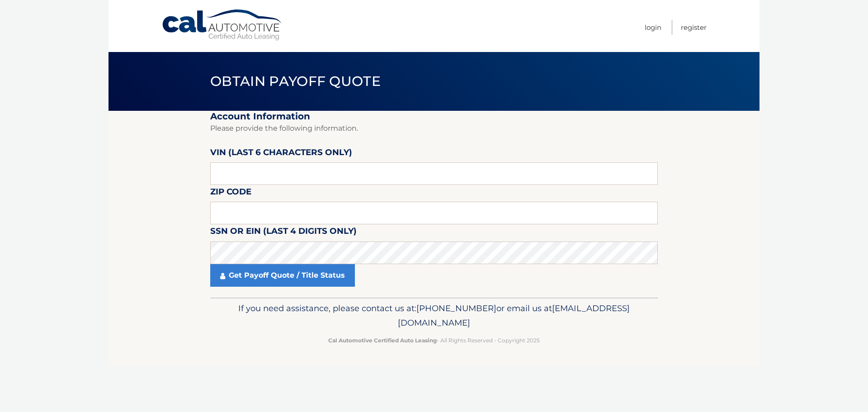  What do you see at coordinates (282, 276) in the screenshot?
I see `a: Get Payoff Quote / Title Status` at bounding box center [282, 276].